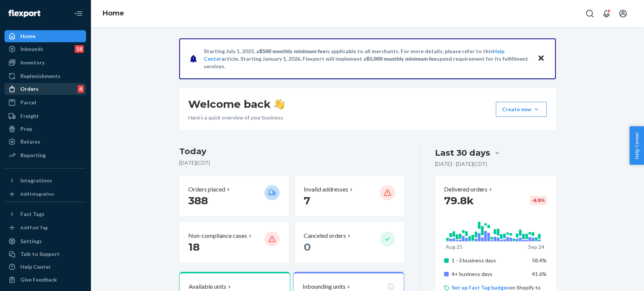 The height and width of the screenshot is (291, 644). I want to click on p: Delivered orders, so click(468, 189).